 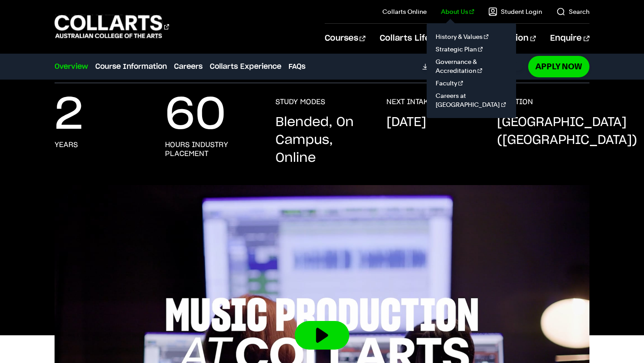 I want to click on p: Blended, On Campus, Online, so click(x=321, y=141).